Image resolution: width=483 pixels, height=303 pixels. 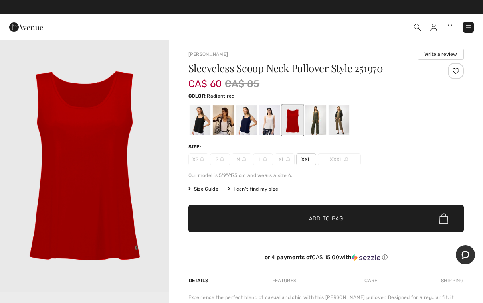 What do you see at coordinates (326, 219) in the screenshot?
I see `span: Add to Bag` at bounding box center [326, 219].